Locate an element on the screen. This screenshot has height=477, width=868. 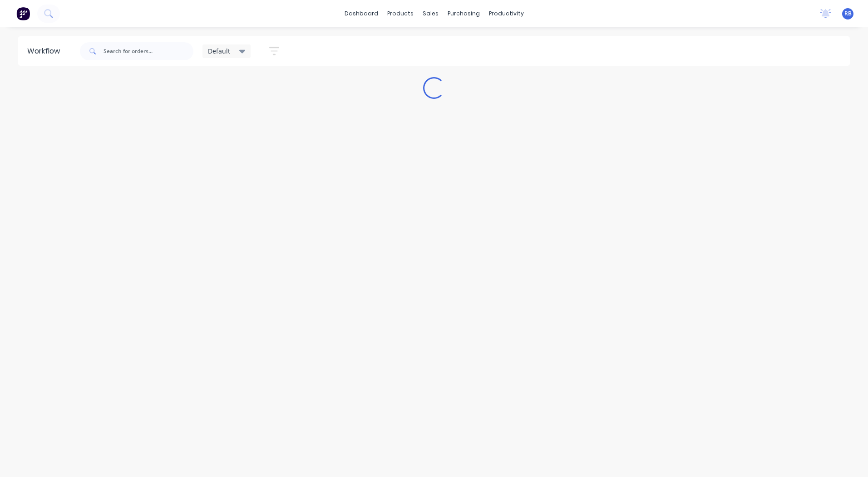
div: sales is located at coordinates (430, 14).